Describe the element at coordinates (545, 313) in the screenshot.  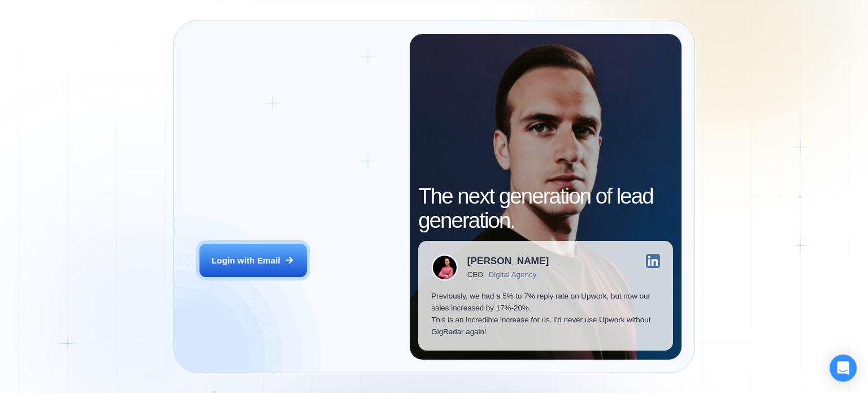
I see `p: Previously, we had a 5% to 7% reply rate on Upwork, but now our sales increased by 17%-20%. This ...` at that location.